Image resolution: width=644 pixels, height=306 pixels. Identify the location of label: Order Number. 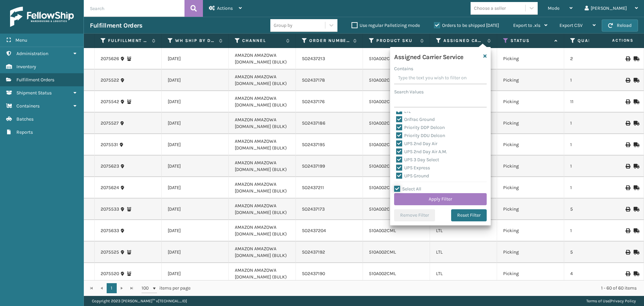
(329, 40).